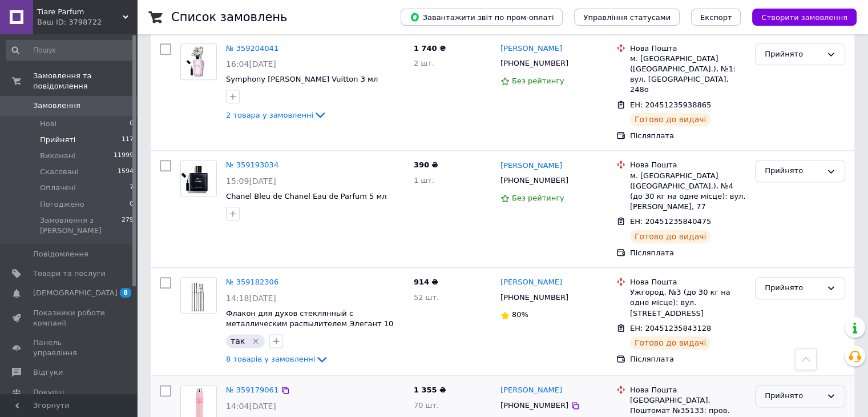  I want to click on span: Скасовані, so click(59, 172).